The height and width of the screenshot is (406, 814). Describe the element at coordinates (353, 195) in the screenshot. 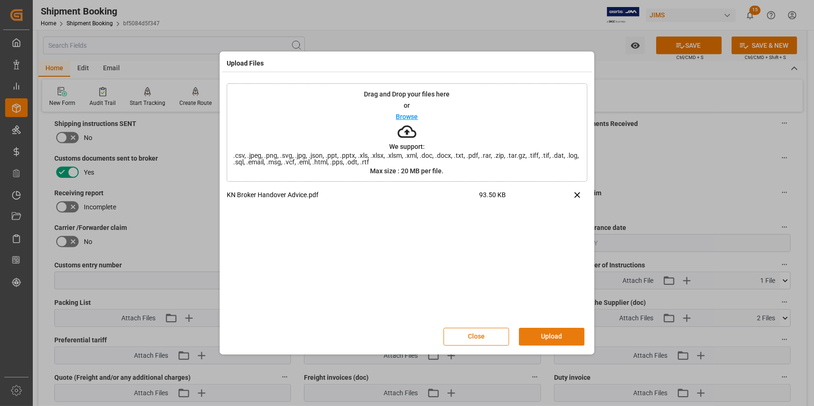

I see `p: KN Broker Handover Advice.pdf` at that location.